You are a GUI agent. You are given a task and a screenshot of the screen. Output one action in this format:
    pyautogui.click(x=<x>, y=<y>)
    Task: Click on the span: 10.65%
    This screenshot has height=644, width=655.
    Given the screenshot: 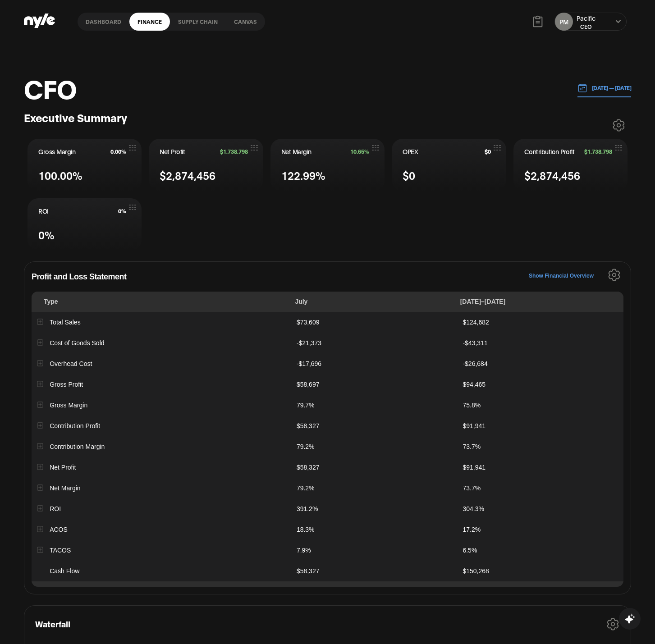 What is the action you would take?
    pyautogui.click(x=360, y=152)
    